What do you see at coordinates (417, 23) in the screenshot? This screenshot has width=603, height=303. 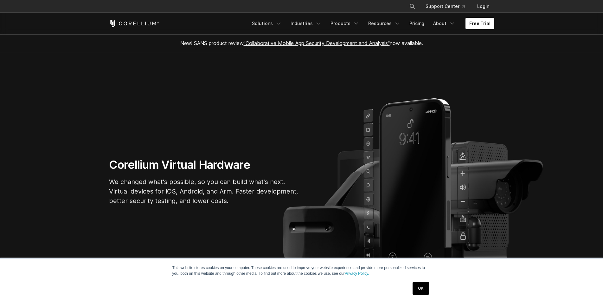 I see `a: Pricing` at bounding box center [417, 23].